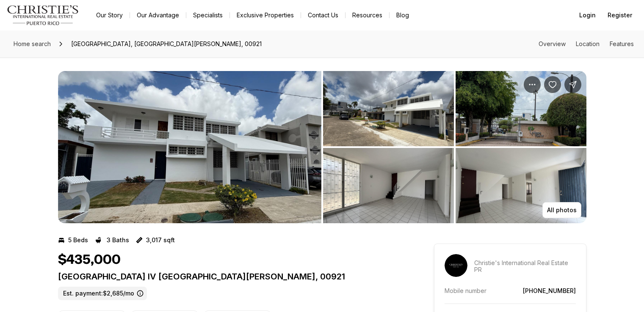 This screenshot has width=644, height=312. Describe the element at coordinates (465, 291) in the screenshot. I see `p: Mobile number` at that location.